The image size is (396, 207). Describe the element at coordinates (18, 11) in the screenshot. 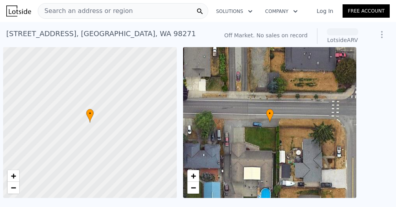

I see `img: Lotside` at that location.